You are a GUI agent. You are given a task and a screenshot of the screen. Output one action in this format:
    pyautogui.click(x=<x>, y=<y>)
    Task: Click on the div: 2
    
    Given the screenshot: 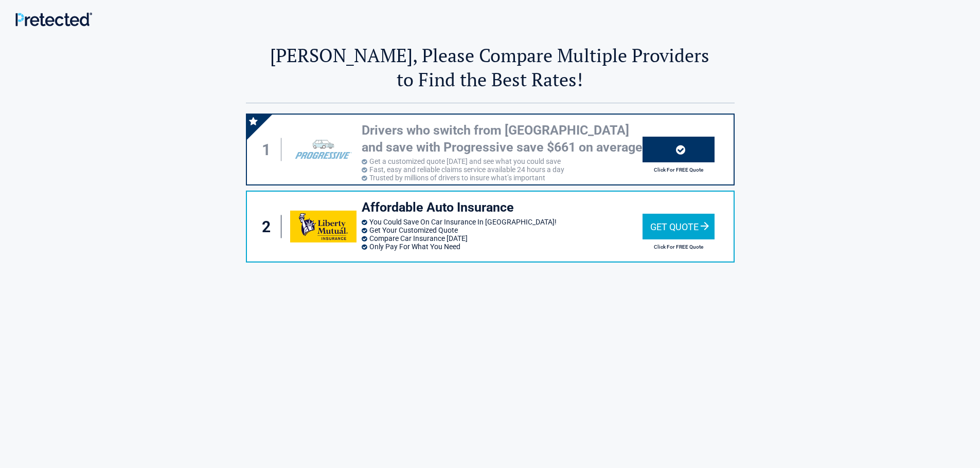 What is the action you would take?
    pyautogui.click(x=269, y=227)
    